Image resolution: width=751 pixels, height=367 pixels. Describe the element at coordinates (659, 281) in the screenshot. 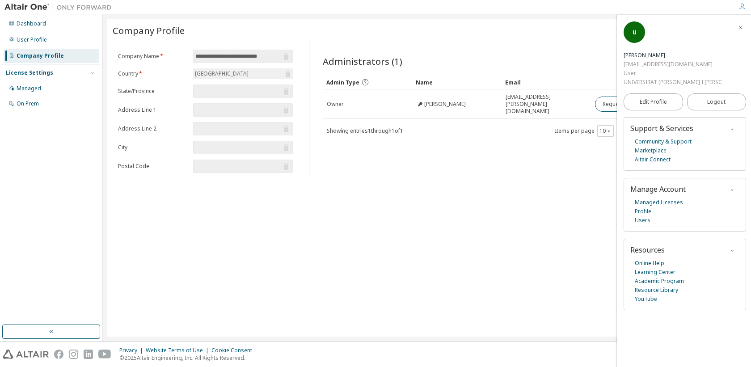

I see `a: Academic Program` at that location.